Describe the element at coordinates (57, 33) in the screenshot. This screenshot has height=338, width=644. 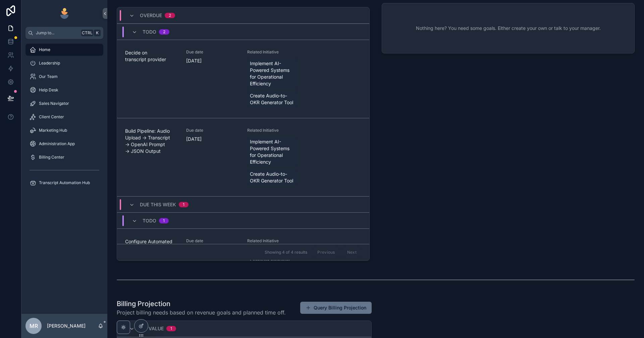
I see `span: Jump to...` at that location.